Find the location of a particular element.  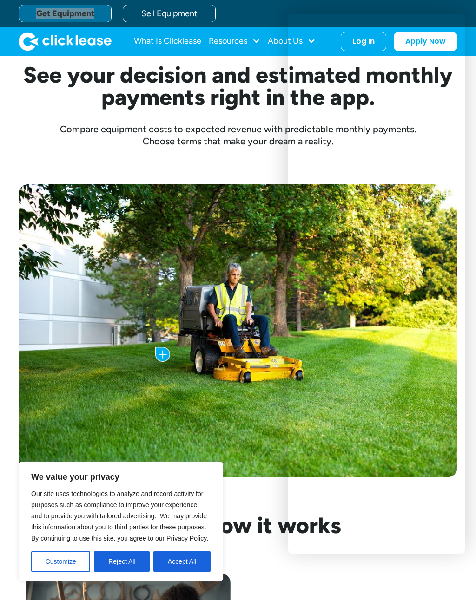

h3: Here's how it works is located at coordinates (238, 526).